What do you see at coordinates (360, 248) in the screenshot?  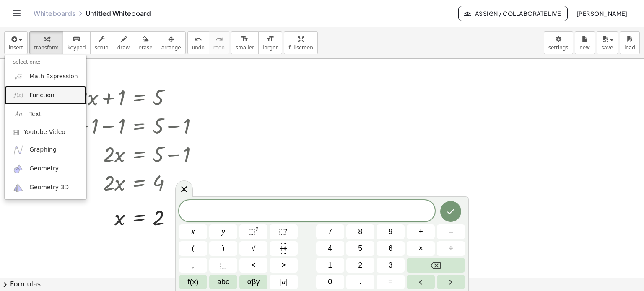 I see `button: 5` at bounding box center [360, 248].